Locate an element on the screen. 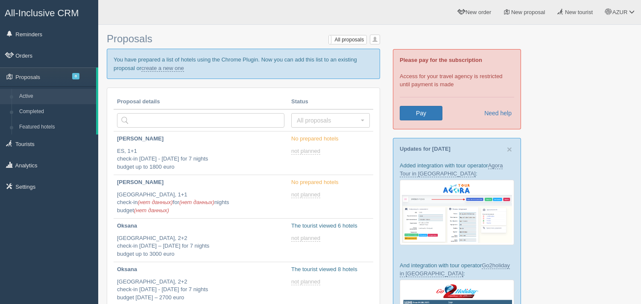 The height and width of the screenshot is (304, 641). b: Please pay for the subscription is located at coordinates (441, 60).